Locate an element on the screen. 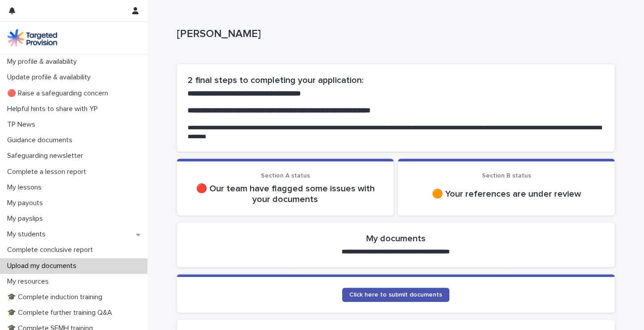 This screenshot has width=644, height=330. p: 🎓 Complete induction training is located at coordinates (57, 297).